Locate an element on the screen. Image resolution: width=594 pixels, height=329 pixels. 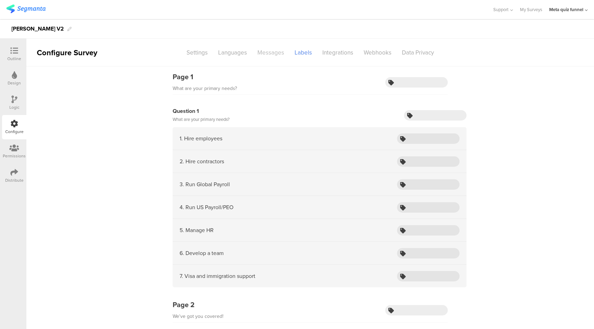
img: segmanta logo is located at coordinates (26, 9).